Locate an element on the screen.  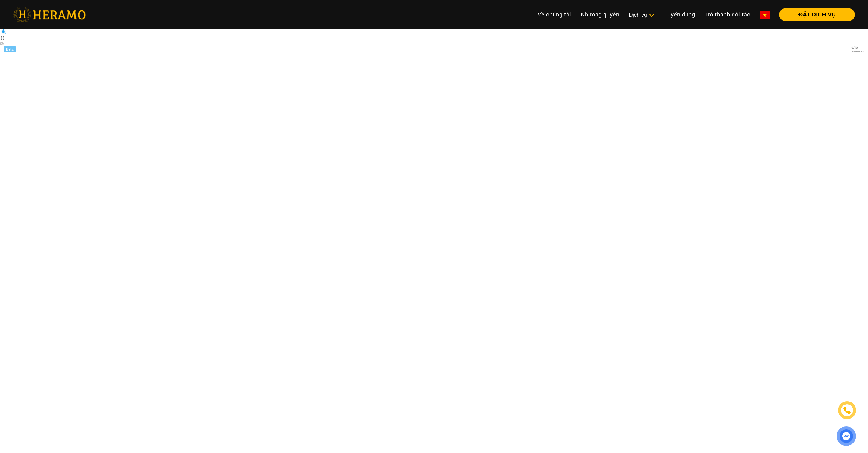
div: Dịch vụ is located at coordinates (642, 15).